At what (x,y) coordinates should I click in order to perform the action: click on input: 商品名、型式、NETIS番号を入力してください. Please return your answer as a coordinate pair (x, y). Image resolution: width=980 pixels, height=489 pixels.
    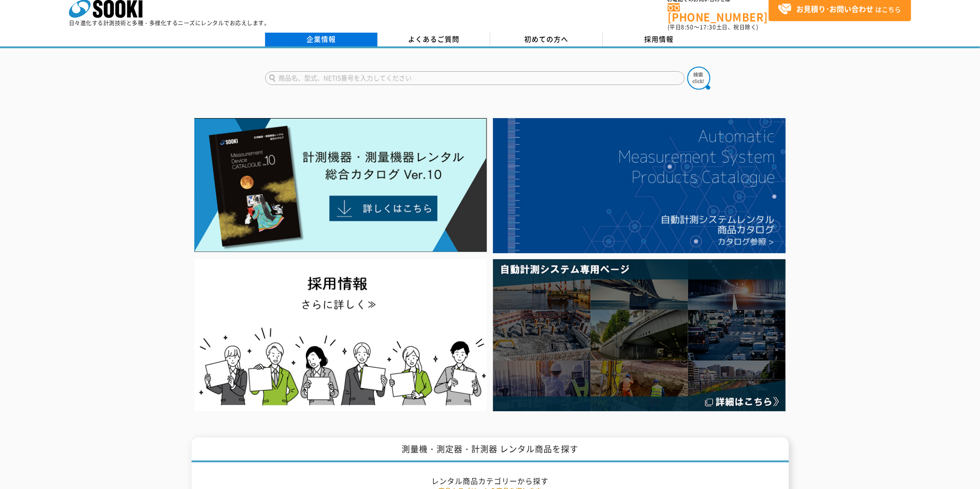
    Looking at the image, I should click on (475, 78).